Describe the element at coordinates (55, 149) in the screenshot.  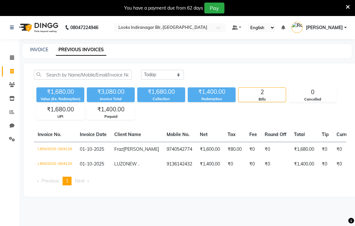
I see `td: LBIN/2025-26/4126` at that location.